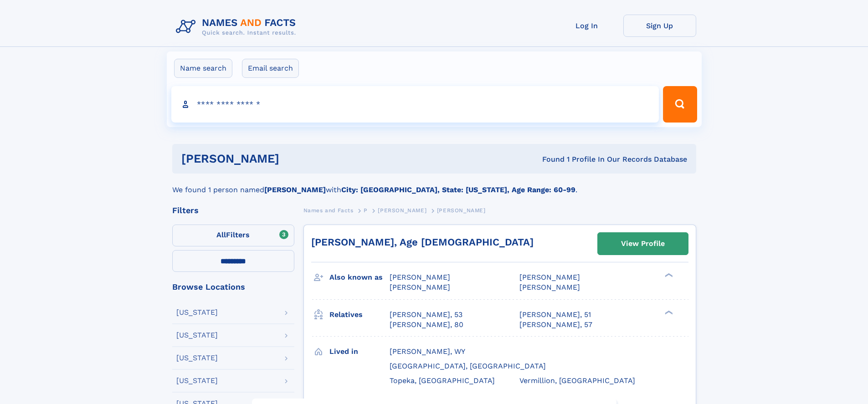 The height and width of the screenshot is (404, 868). What do you see at coordinates (434, 185) in the screenshot?
I see `div: We found 1 person named with .` at bounding box center [434, 185].